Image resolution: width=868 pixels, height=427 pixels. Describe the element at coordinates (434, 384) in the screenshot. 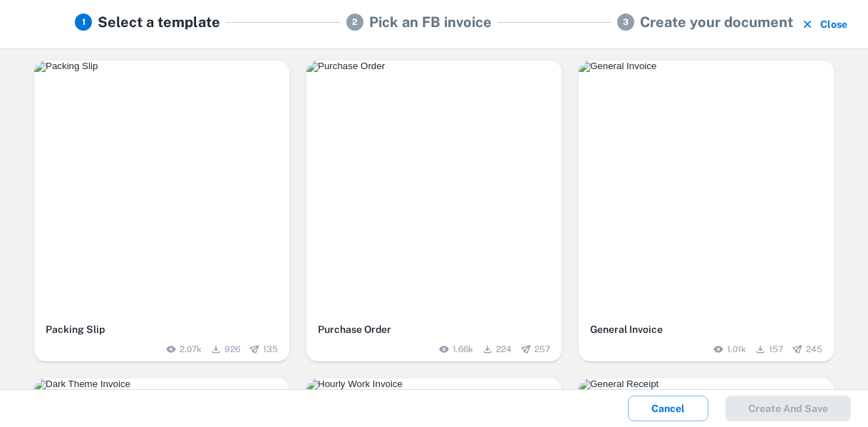

I see `img: Hourly Work Invoice` at that location.